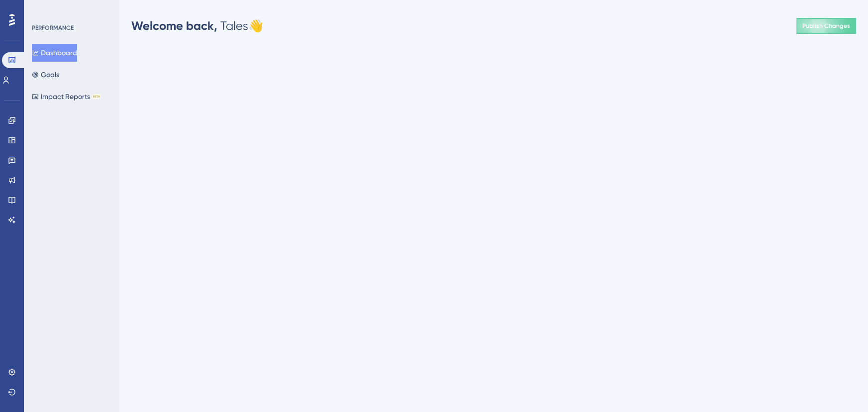  I want to click on button: Impact ReportsBETA, so click(66, 97).